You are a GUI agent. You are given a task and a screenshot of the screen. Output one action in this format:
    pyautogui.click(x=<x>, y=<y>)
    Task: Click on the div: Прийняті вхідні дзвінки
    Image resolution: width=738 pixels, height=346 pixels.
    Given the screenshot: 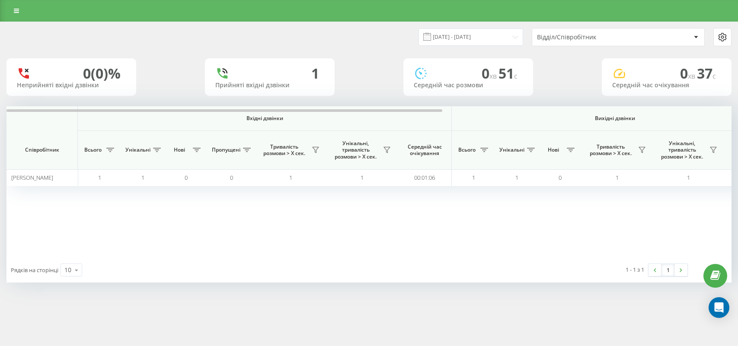 What is the action you would take?
    pyautogui.click(x=270, y=85)
    